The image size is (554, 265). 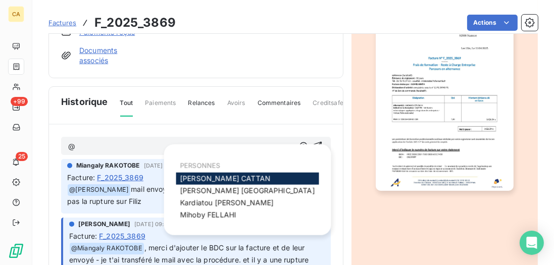 I want to click on span: Avoirs, so click(x=236, y=107).